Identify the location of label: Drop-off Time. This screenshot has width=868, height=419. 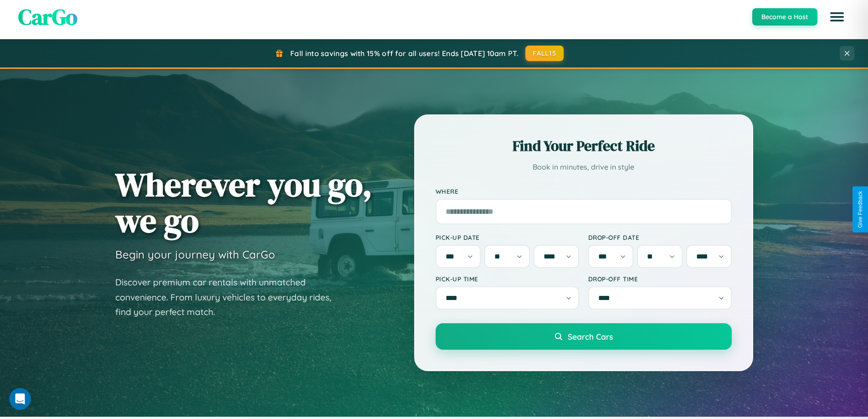
(660, 278).